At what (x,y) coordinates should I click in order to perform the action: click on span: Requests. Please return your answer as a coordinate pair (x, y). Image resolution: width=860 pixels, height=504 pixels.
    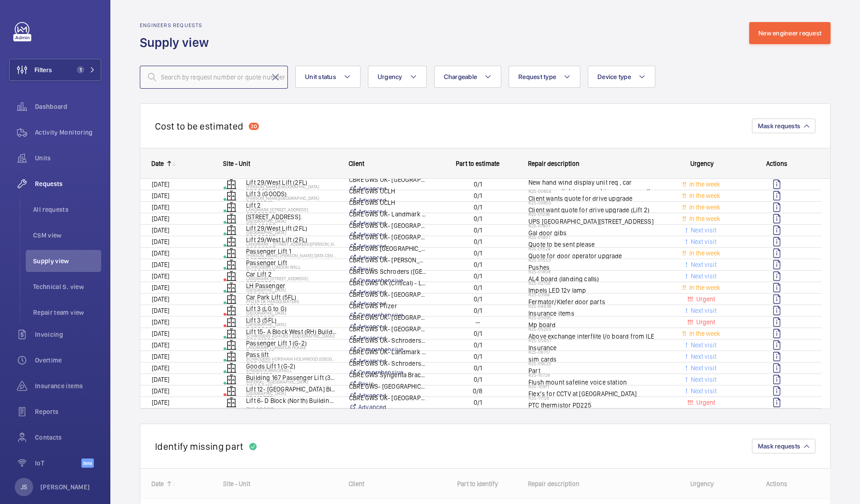
    Looking at the image, I should click on (68, 184).